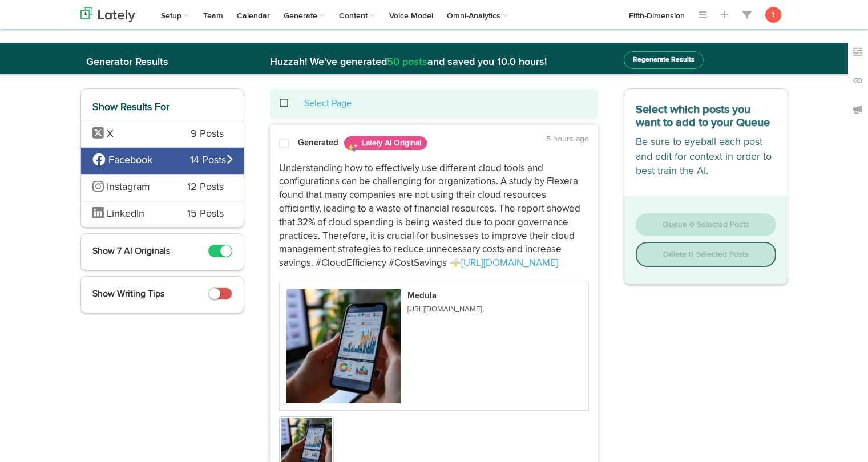 This screenshot has width=868, height=462. What do you see at coordinates (327, 104) in the screenshot?
I see `a: Select Page` at bounding box center [327, 104].